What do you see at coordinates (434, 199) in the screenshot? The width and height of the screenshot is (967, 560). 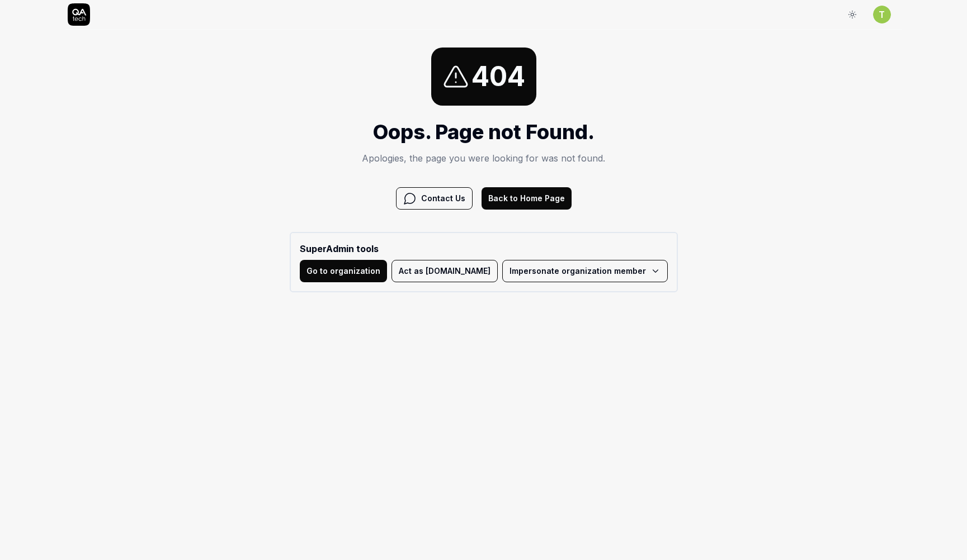 I see `a: Contact Us` at bounding box center [434, 199].